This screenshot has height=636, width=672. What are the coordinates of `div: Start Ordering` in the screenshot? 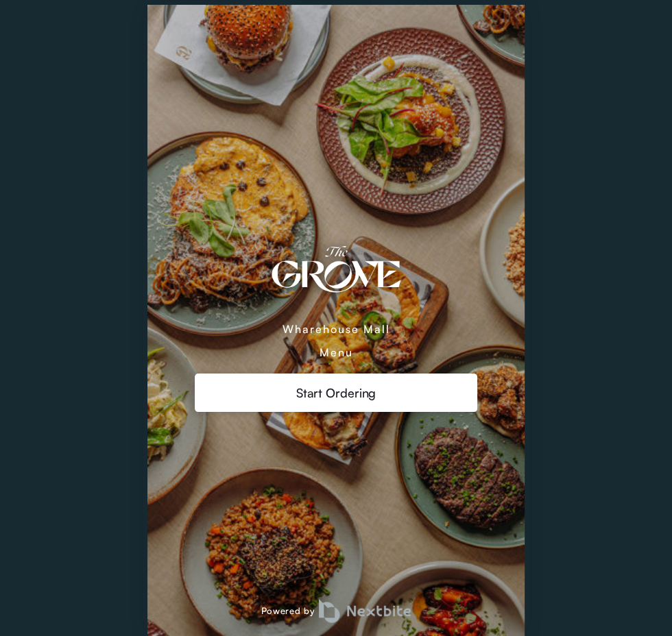 It's located at (336, 393).